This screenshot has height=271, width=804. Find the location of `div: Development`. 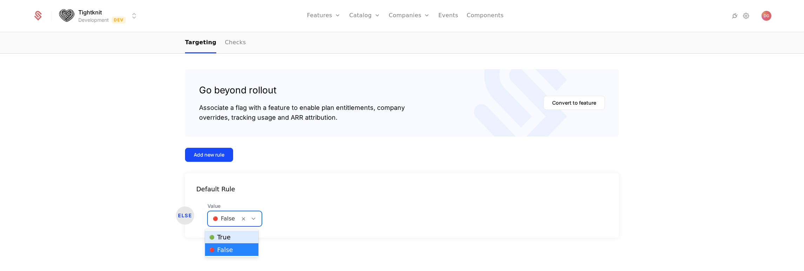

div: Development is located at coordinates (93, 20).